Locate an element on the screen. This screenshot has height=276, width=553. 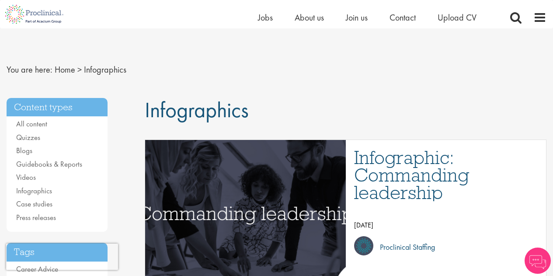
a: Case studies is located at coordinates (34, 204).